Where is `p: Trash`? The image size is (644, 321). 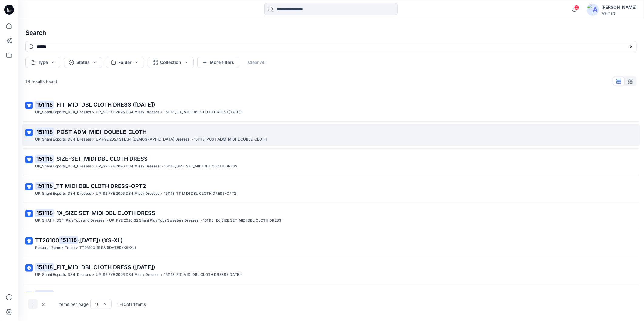 p: Trash is located at coordinates (70, 248).